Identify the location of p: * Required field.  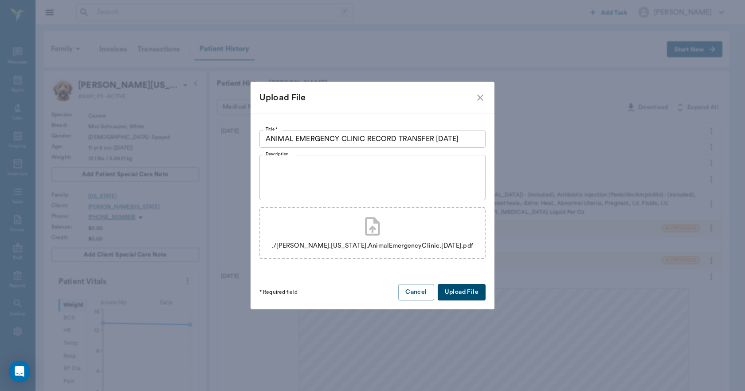
(279, 292).